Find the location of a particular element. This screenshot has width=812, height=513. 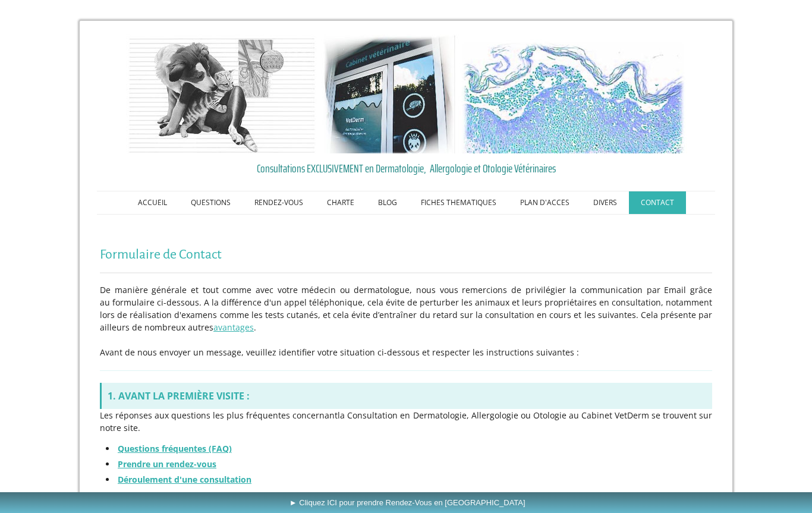

strong: 1. AVANT LA PREMIÈRE VISITE : is located at coordinates (179, 396).